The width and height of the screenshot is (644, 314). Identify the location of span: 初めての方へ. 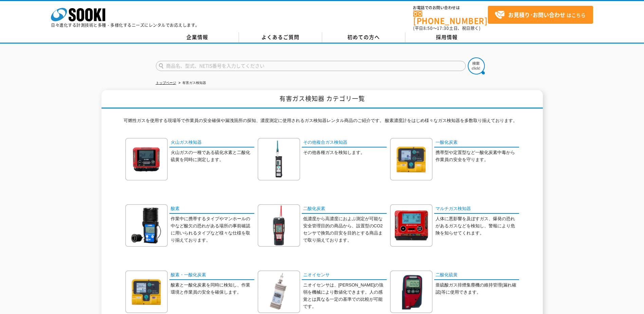
(363, 37).